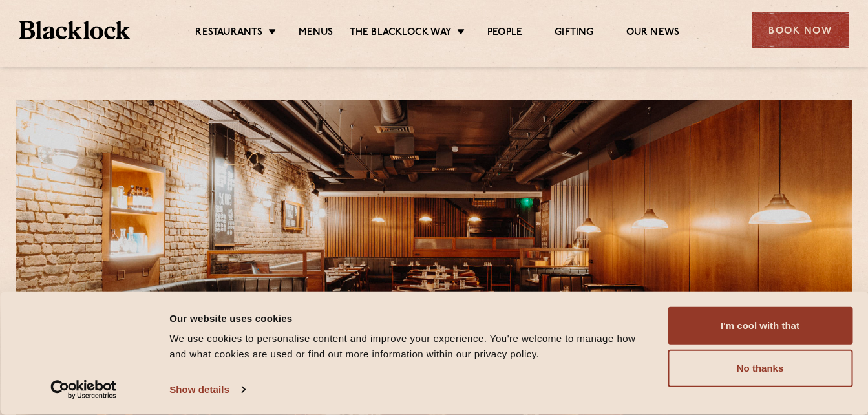 The height and width of the screenshot is (415, 868). Describe the element at coordinates (574, 33) in the screenshot. I see `a: Gifting` at that location.